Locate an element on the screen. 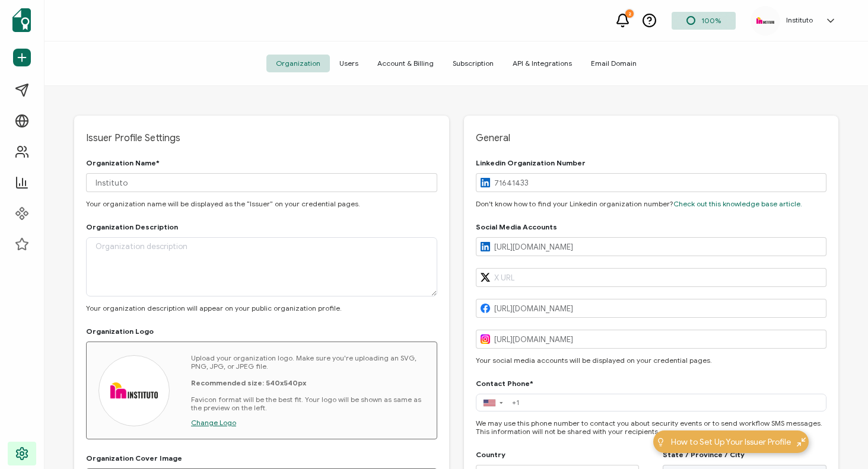 The image size is (868, 469). div: Chat Widget is located at coordinates (839, 440).